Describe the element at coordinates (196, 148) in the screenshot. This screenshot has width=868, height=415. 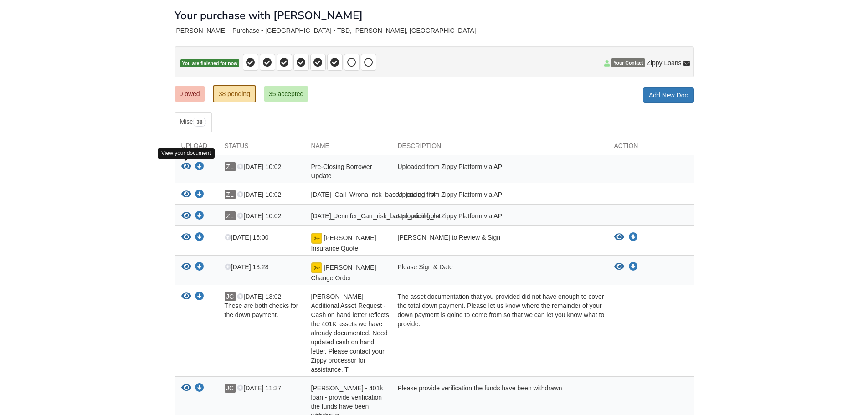
I see `div: Upload` at that location.